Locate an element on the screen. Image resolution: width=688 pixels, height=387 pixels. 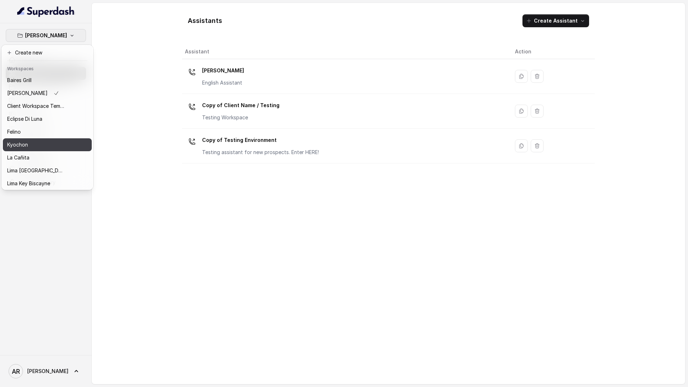
p: Eclipse Di Luna is located at coordinates (25, 119).